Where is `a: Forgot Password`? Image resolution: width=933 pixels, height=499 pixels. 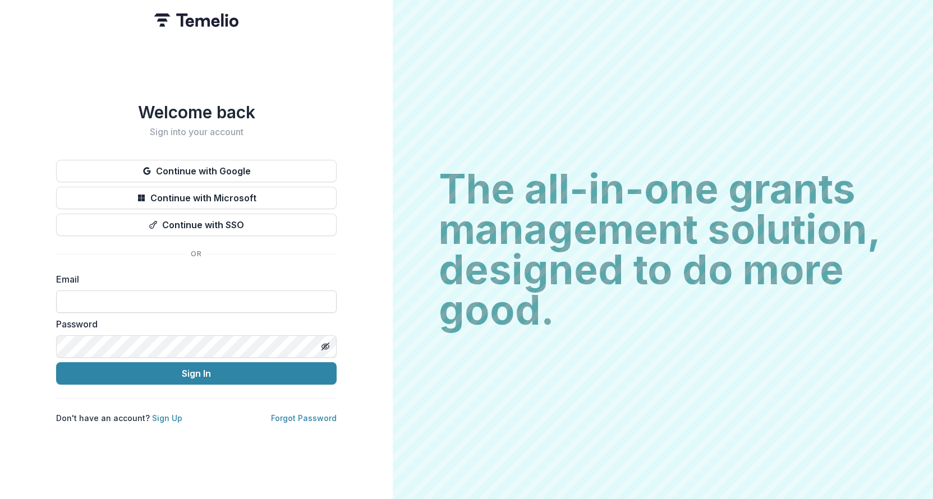
a: Forgot Password is located at coordinates (303, 418).